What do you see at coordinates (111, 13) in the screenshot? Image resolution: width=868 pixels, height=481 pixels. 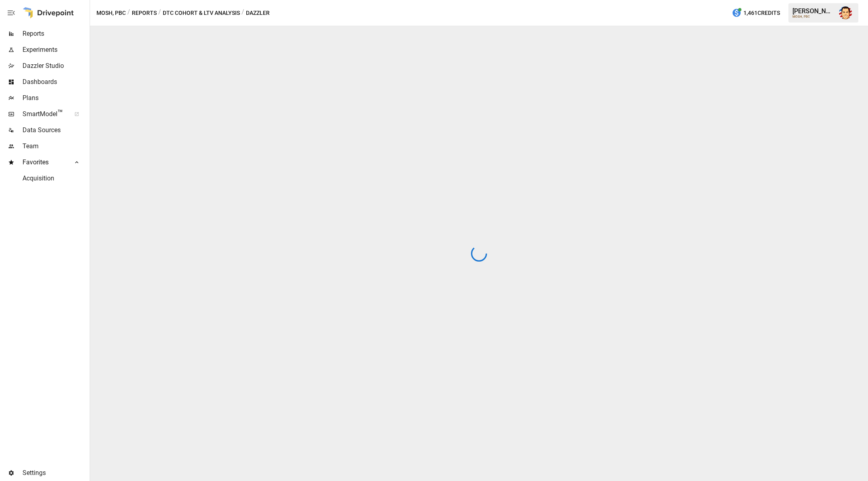 I see `button: MOSH, PBC` at bounding box center [111, 13].